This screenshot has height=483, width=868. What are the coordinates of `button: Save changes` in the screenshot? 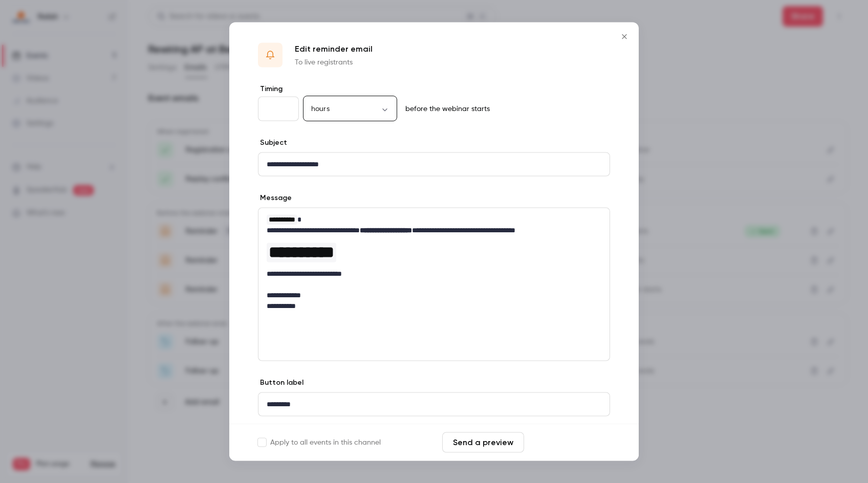 It's located at (569, 442).